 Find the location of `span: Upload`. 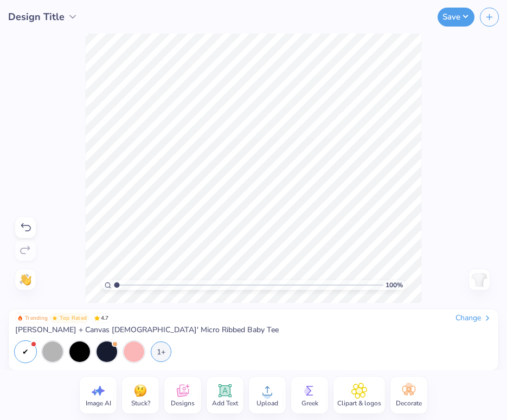

span: Upload is located at coordinates (267, 403).